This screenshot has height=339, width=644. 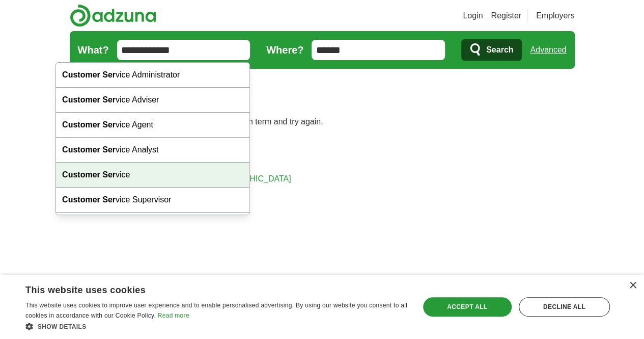 I want to click on a: Read more, opens a new window, so click(x=174, y=315).